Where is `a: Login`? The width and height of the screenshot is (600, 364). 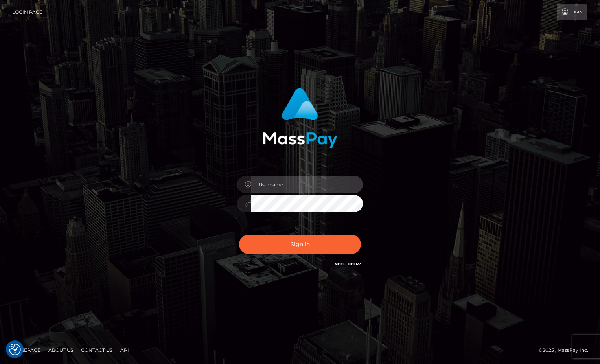
a: Login is located at coordinates (572, 12).